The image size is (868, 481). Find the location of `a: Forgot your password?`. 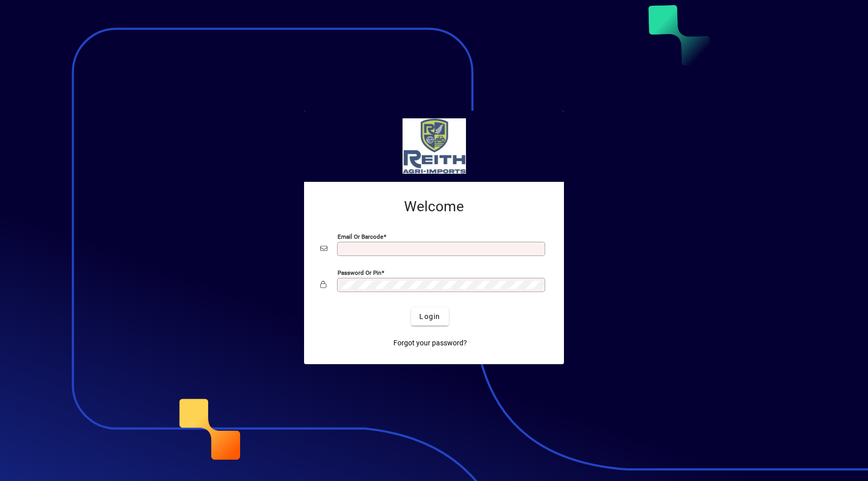

a: Forgot your password? is located at coordinates (430, 343).